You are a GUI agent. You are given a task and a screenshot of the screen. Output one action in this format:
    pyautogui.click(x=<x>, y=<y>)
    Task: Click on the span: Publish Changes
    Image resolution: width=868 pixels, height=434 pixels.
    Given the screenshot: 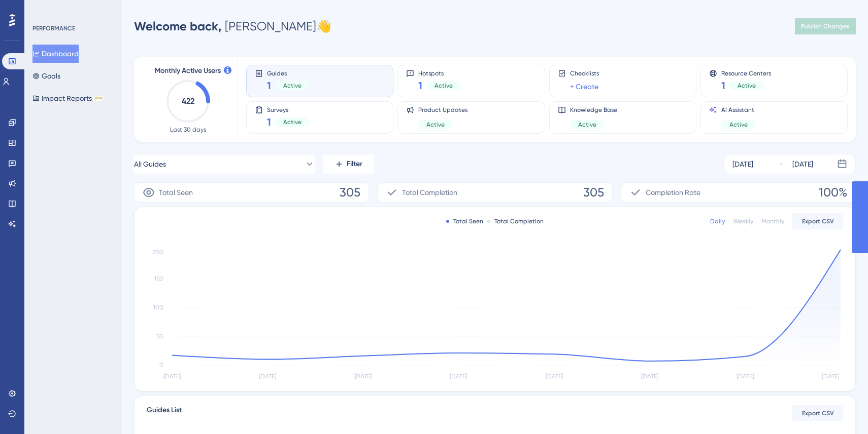 What is the action you would take?
    pyautogui.click(x=825, y=26)
    